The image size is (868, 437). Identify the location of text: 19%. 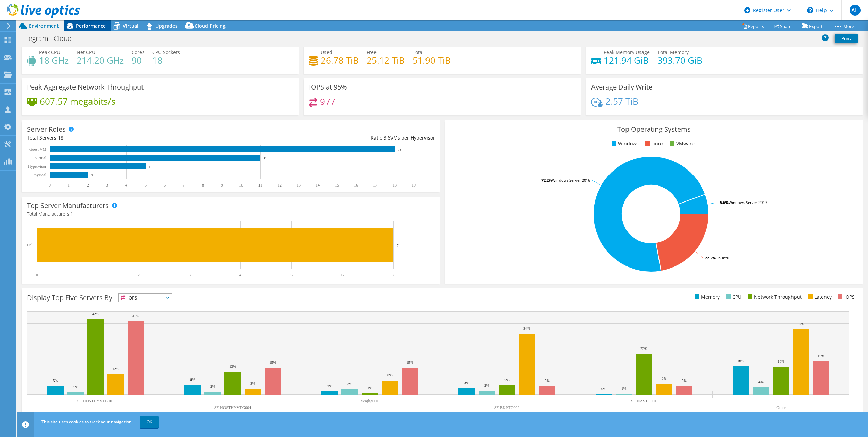
(821, 356).